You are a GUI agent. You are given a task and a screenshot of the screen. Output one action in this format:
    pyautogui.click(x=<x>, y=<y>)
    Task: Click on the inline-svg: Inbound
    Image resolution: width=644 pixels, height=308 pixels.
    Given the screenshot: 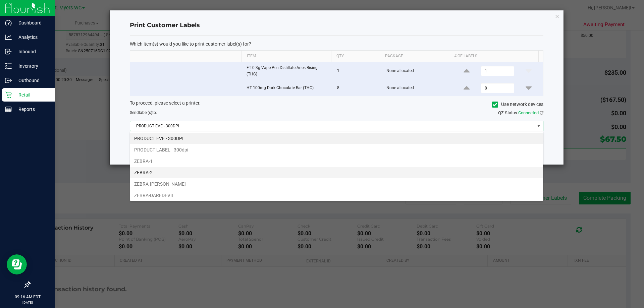 What is the action you would take?
    pyautogui.click(x=8, y=52)
    